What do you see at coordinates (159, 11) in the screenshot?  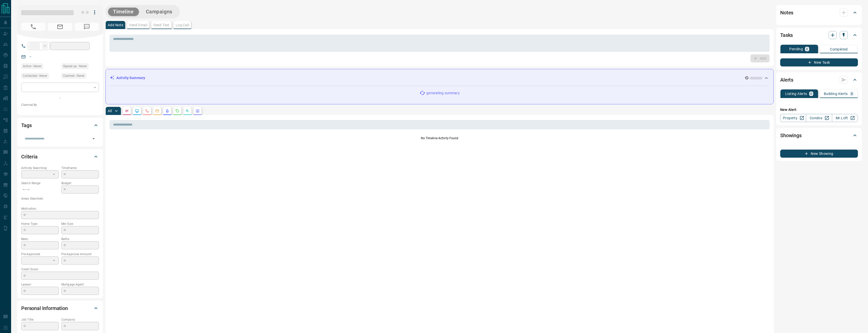 I see `button: Campaigns` at bounding box center [159, 11].